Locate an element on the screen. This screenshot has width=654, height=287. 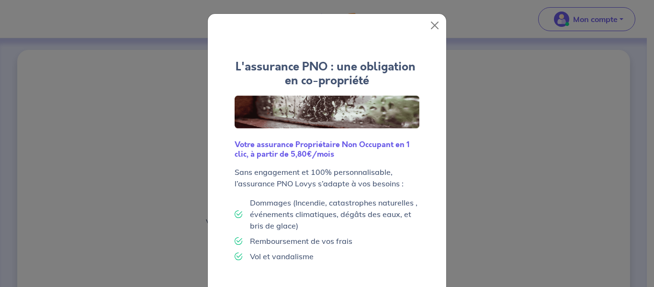
p: Sans engagement et 100% personnalisable, l’assurance PNO Lovys s’adapte à vos besoins : is located at coordinates (327, 178).